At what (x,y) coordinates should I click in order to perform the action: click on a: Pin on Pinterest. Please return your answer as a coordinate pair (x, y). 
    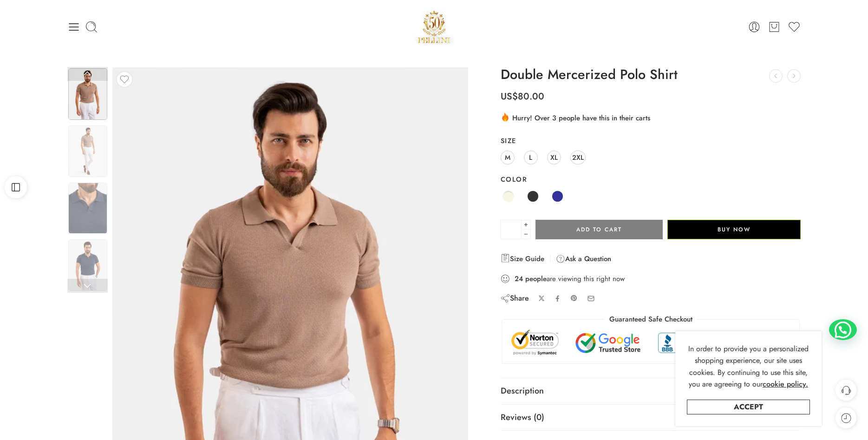
    Looking at the image, I should click on (574, 298).